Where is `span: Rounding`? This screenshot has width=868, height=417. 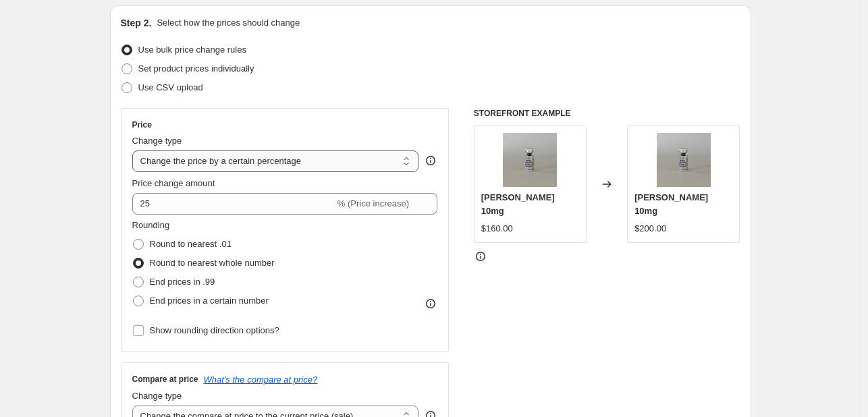 span: Rounding is located at coordinates (151, 225).